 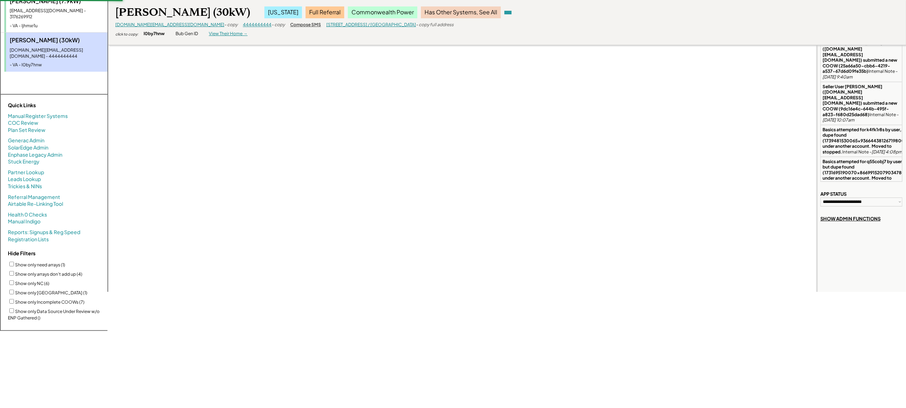 What do you see at coordinates (23, 123) in the screenshot?
I see `a: COC Review` at bounding box center [23, 123].